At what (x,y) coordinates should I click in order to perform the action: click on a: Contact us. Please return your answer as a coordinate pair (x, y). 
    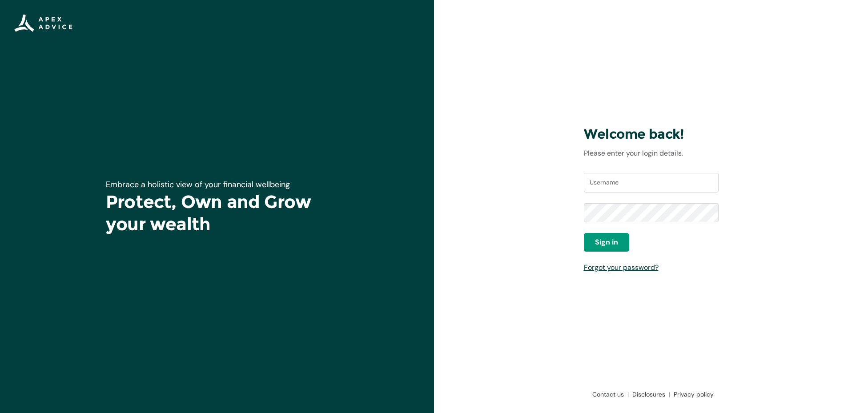
    Looking at the image, I should click on (609, 394).